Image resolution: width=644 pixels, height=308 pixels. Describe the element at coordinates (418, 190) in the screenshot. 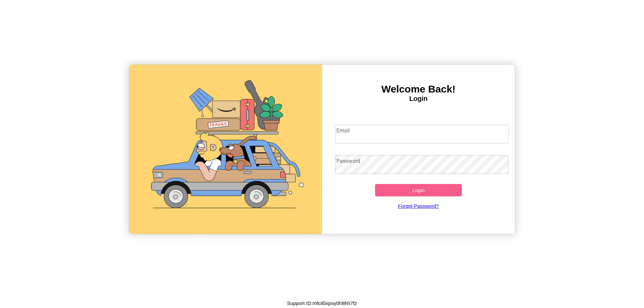

I see `button: Login` at that location.